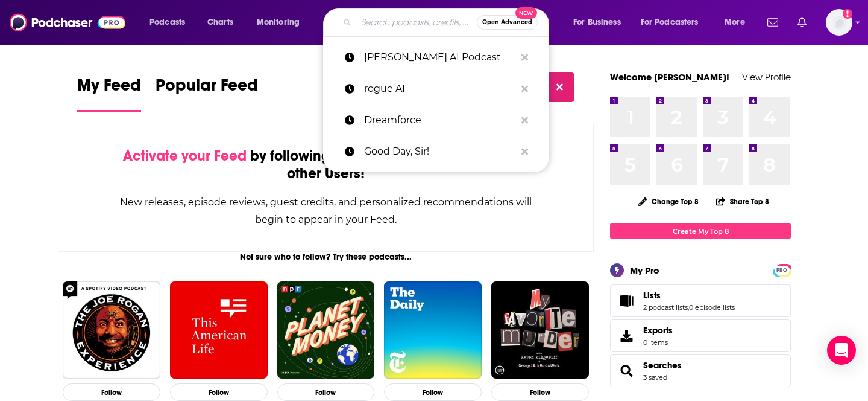 The image size is (868, 401). What do you see at coordinates (109, 89) in the screenshot?
I see `span: My Feed` at bounding box center [109, 89].